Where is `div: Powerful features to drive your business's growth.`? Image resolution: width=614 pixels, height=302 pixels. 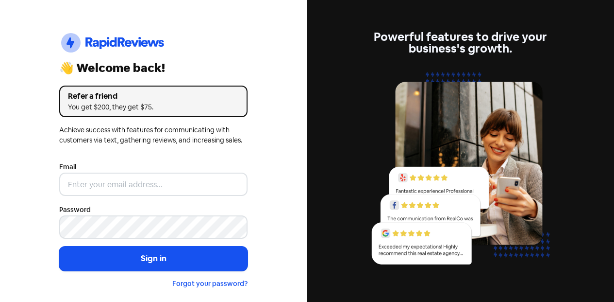
div: Powerful features to drive your business's growth. is located at coordinates (461, 43).